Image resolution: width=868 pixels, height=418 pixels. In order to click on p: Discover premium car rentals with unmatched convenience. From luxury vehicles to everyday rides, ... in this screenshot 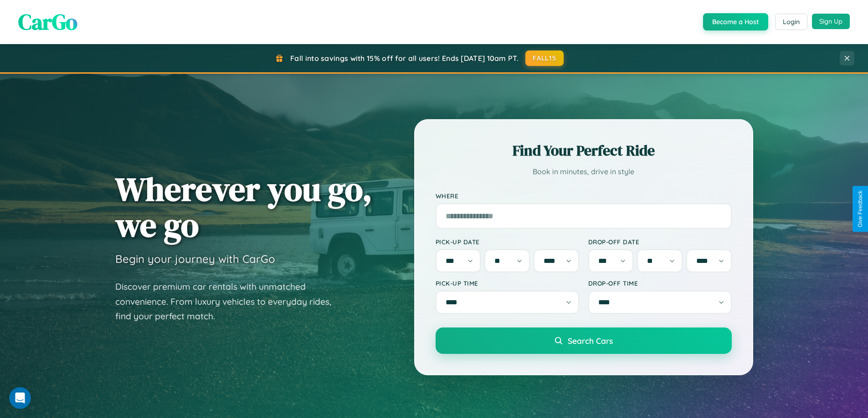, I will do `click(229, 301)`.